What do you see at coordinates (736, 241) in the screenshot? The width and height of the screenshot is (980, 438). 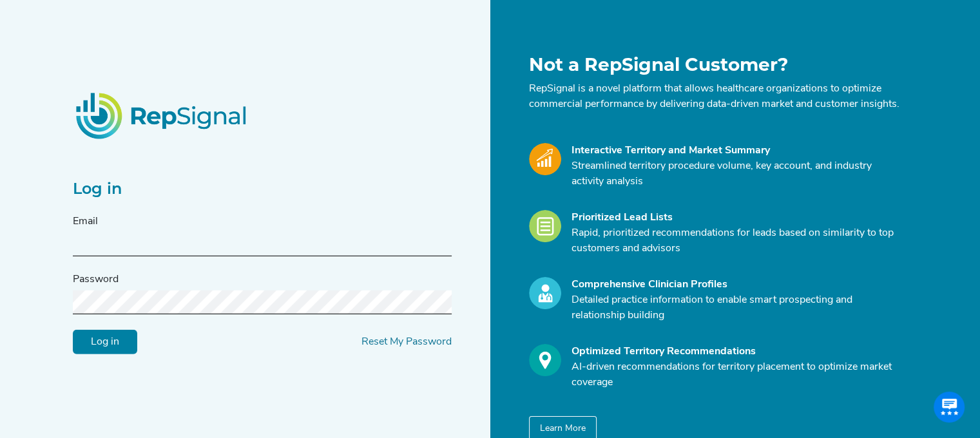 I see `p: Rapid, prioritized recommendations for leads based on similarity to top customers and advisors` at bounding box center [736, 241].